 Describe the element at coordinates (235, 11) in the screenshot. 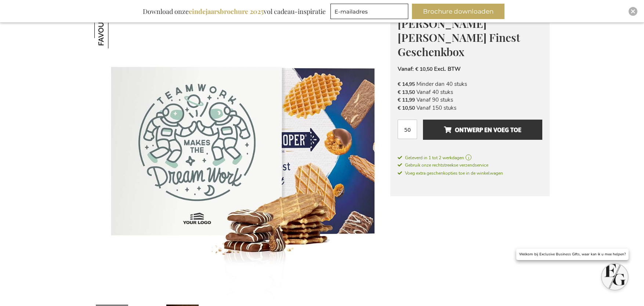

I see `div: Download onze vol cadeau-inspiratie` at that location.